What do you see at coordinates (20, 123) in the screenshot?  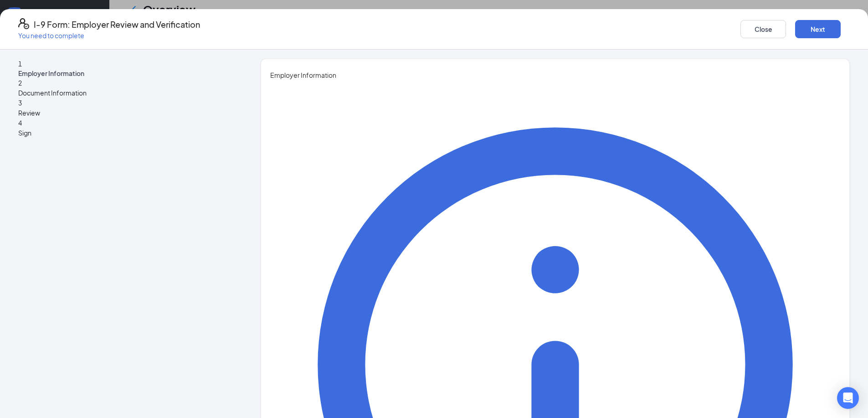 I see `span: 4` at bounding box center [20, 123].